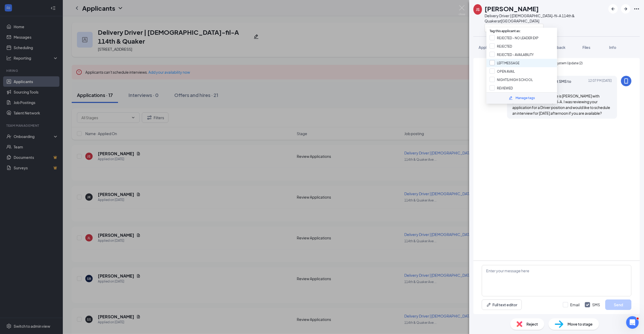  What do you see at coordinates (618, 305) in the screenshot?
I see `button: Send` at bounding box center [618, 305].